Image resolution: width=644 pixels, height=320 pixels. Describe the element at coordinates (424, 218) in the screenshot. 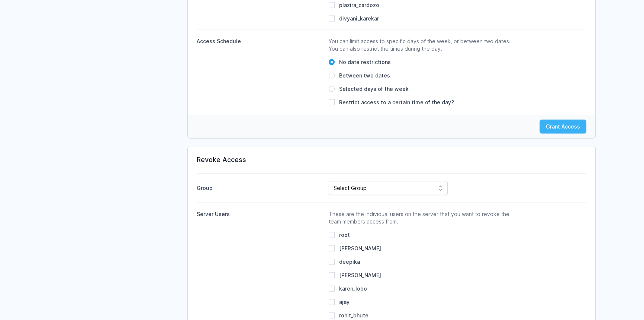

I see `p: These are the individual users on the server that you want to revoke the team members access from.` at that location.